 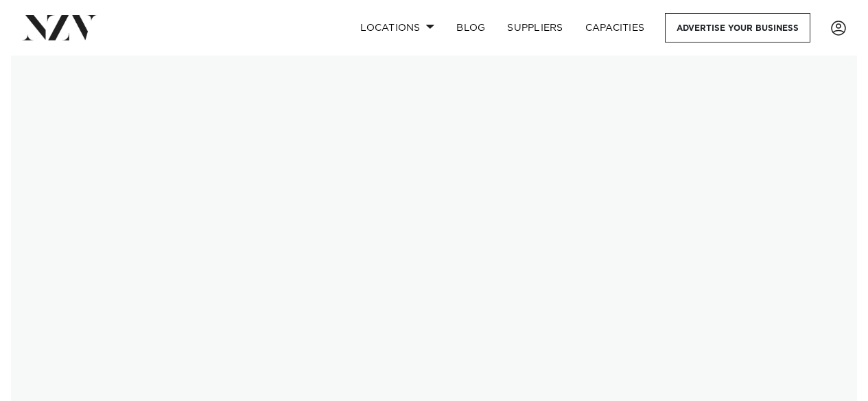 What do you see at coordinates (738, 27) in the screenshot?
I see `a: Advertise your business` at bounding box center [738, 27].